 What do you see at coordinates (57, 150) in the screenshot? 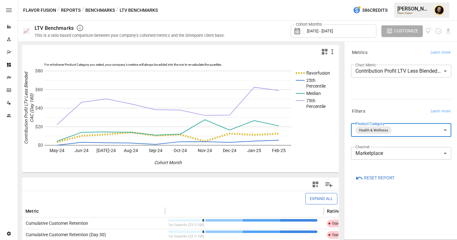
I see `text: May-24` at bounding box center [57, 150].